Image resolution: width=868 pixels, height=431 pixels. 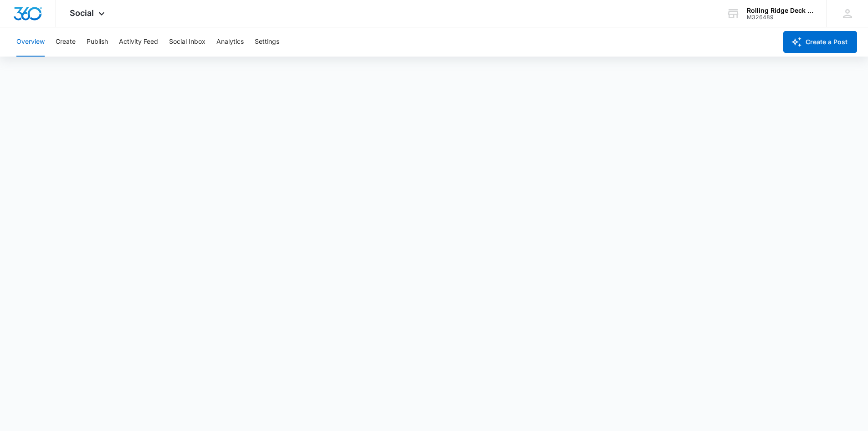 What do you see at coordinates (187, 42) in the screenshot?
I see `button: Social Inbox` at bounding box center [187, 42].